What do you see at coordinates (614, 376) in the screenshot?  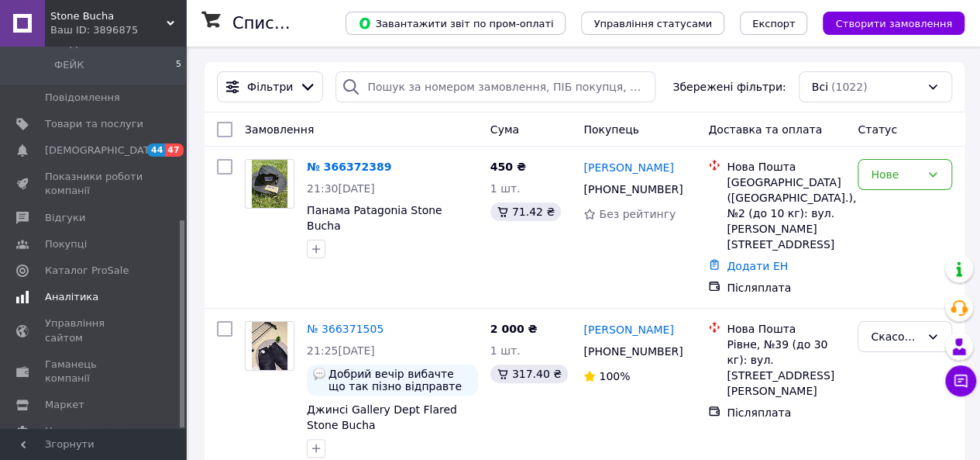 I see `span: 100%` at bounding box center [614, 376].